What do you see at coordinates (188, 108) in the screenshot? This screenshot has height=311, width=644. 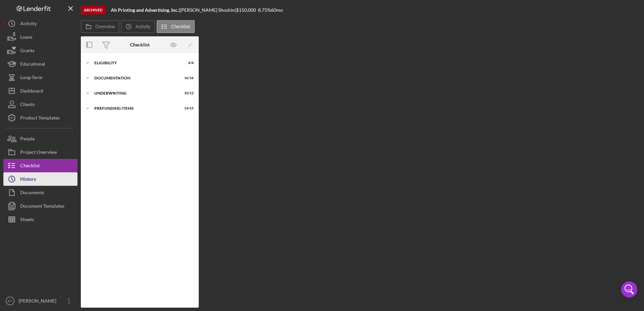 I see `div: 14 / 15` at bounding box center [188, 108].